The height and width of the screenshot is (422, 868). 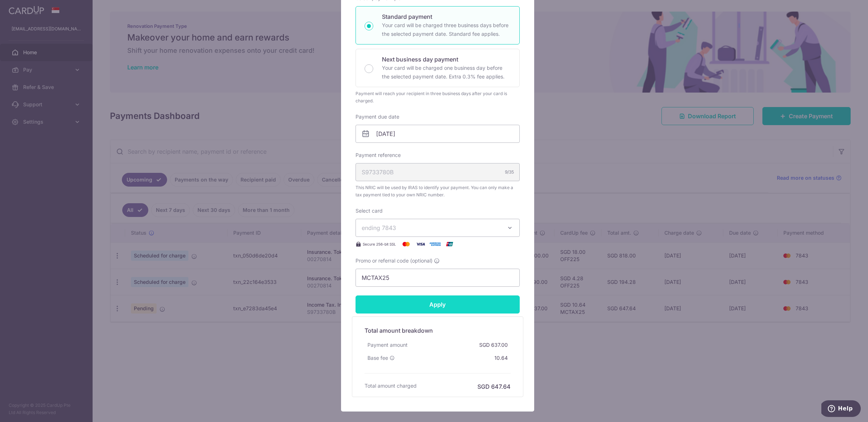 What do you see at coordinates (391, 386) in the screenshot?
I see `h6: Total amount charged` at bounding box center [391, 386].